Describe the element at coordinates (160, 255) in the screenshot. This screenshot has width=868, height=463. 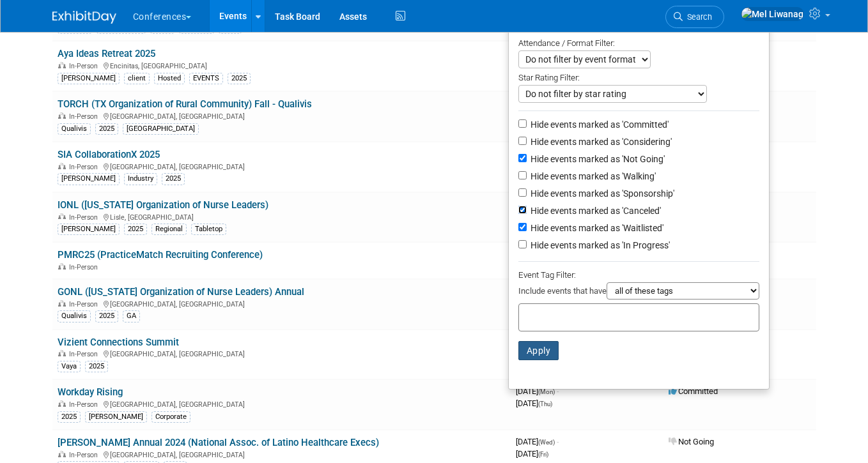
I see `a: PMRC25 (PracticeMatch Recruiting Conference)` at that location.